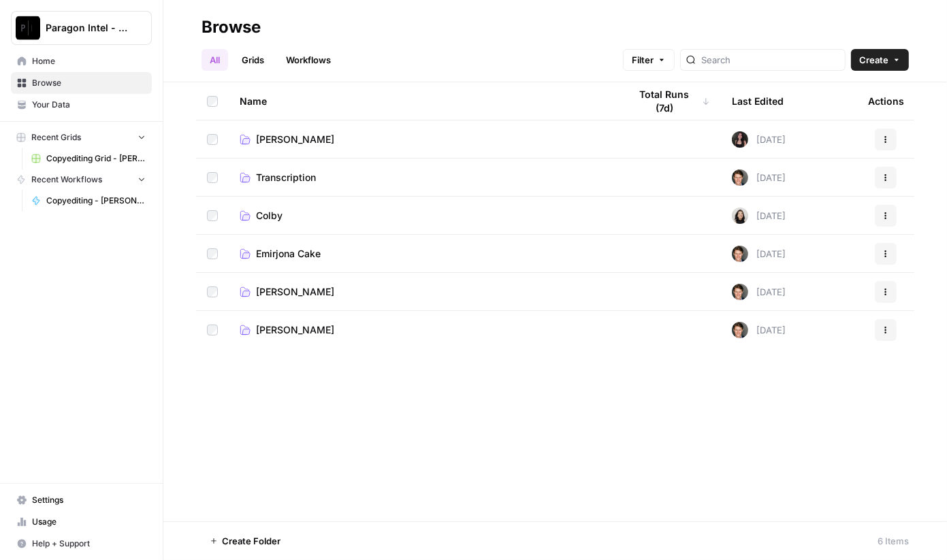  I want to click on span: Transcription, so click(286, 177).